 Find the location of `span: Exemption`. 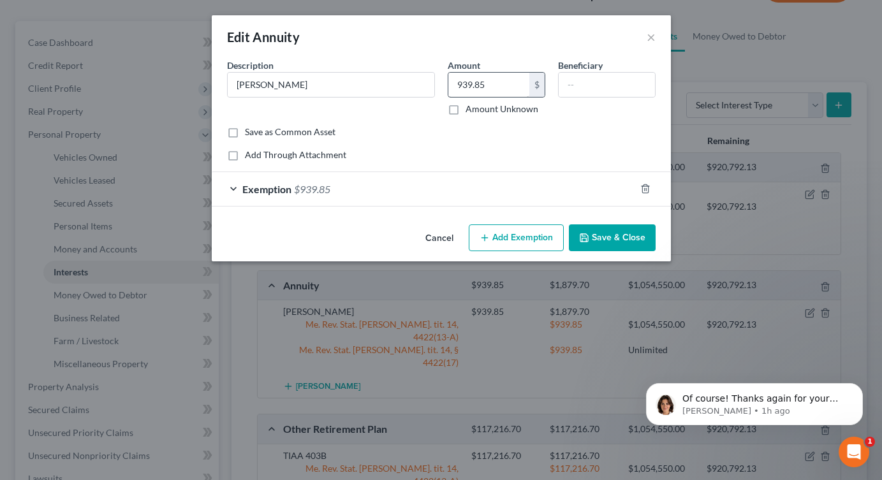

span: Exemption is located at coordinates (267, 189).